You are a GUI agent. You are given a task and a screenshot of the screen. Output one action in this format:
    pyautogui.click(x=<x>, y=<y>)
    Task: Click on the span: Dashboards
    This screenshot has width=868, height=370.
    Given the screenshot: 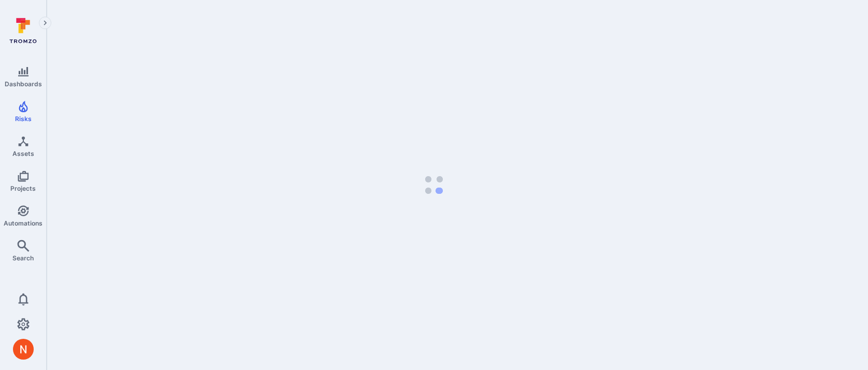 What is the action you would take?
    pyautogui.click(x=24, y=84)
    